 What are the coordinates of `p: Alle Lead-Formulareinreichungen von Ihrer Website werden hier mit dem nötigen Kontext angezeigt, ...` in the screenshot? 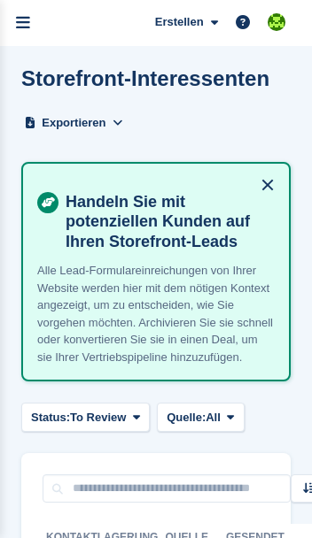 It's located at (156, 313).